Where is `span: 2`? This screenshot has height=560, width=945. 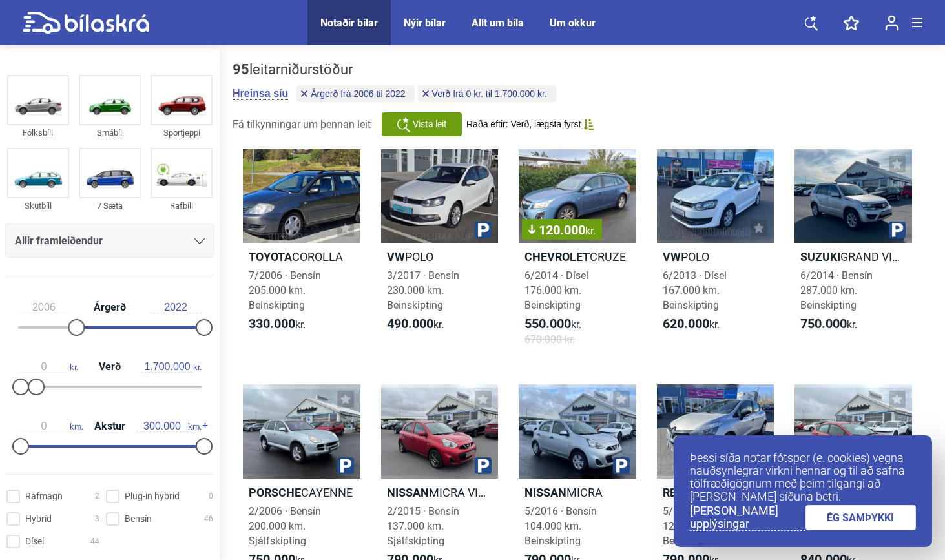
span: 2 is located at coordinates (97, 496).